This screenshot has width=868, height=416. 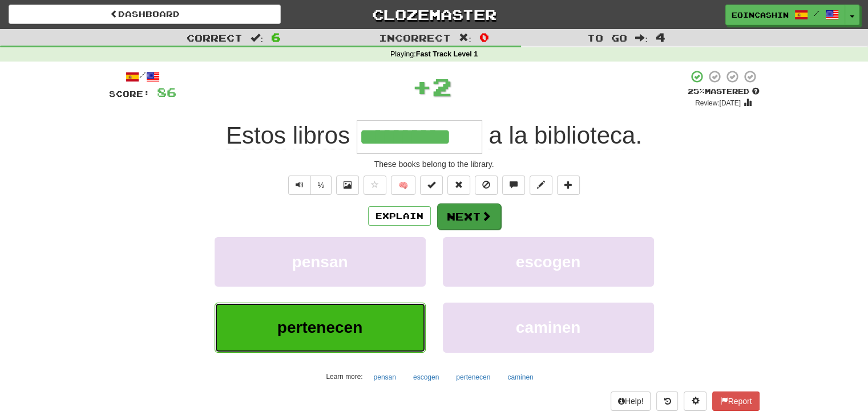 I want to click on span: escogen, so click(x=549, y=261).